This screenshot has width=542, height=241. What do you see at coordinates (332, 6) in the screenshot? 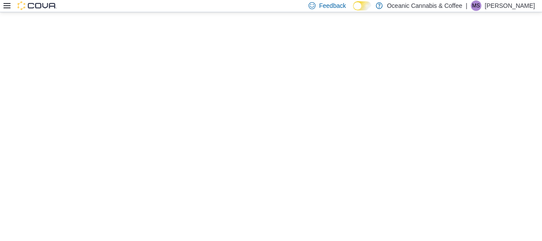
I see `span: Feedback` at bounding box center [332, 6].